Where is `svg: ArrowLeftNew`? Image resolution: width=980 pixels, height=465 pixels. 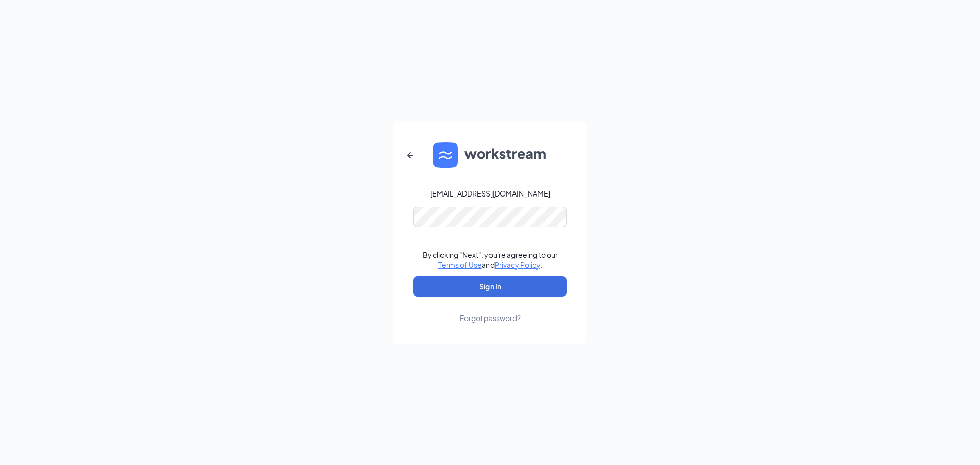 svg: ArrowLeftNew is located at coordinates (410, 155).